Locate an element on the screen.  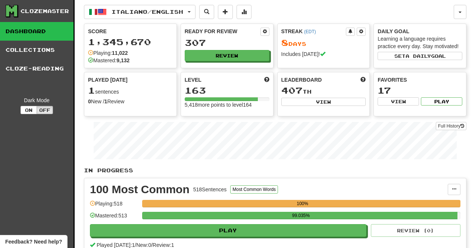
span: 1 is located at coordinates (91, 90).